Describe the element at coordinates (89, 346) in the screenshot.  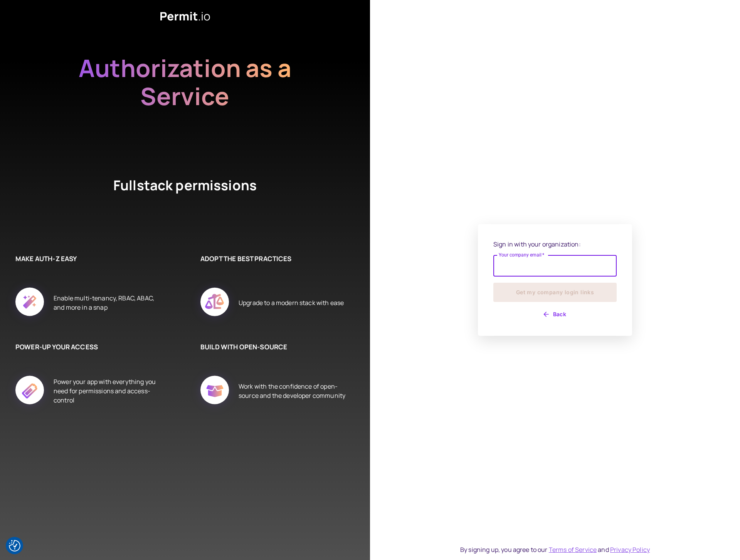
I see `h6: POWER-UP YOUR ACCESS` at that location.